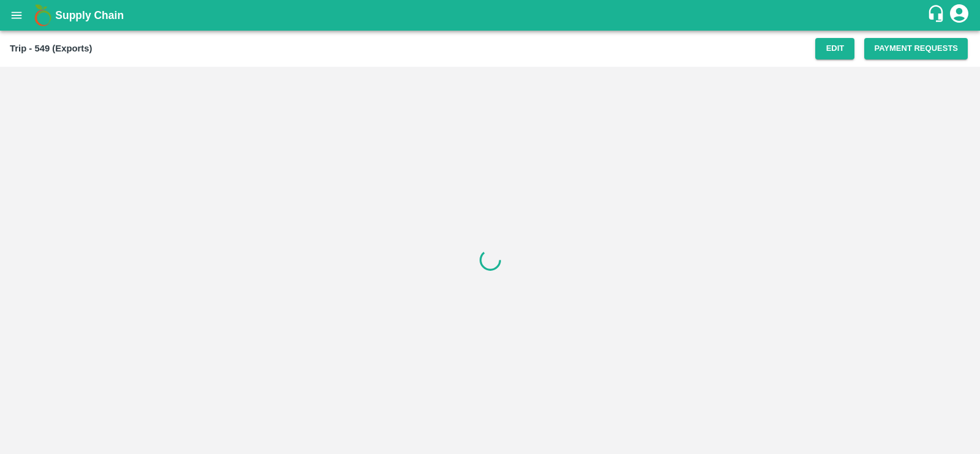 This screenshot has height=454, width=980. Describe the element at coordinates (89, 15) in the screenshot. I see `b: Supply Chain` at that location.